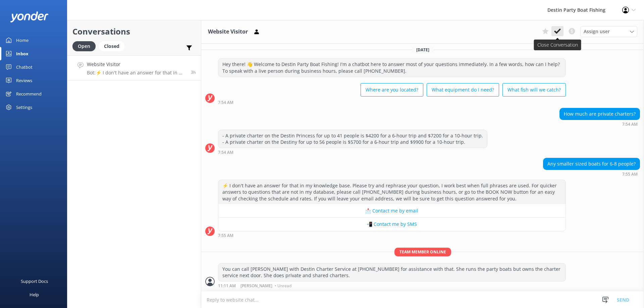  I want to click on div: Settings, so click(24, 107).